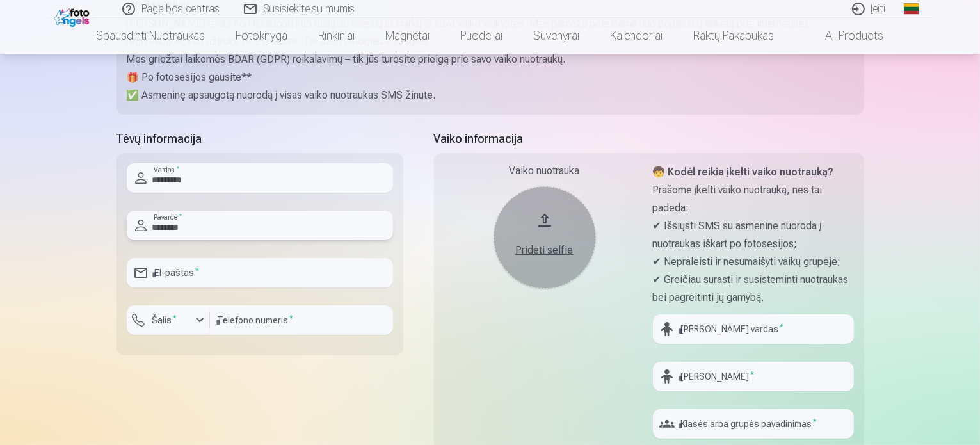 This screenshot has width=980, height=445. I want to click on a: Kalendoriai, so click(637, 36).